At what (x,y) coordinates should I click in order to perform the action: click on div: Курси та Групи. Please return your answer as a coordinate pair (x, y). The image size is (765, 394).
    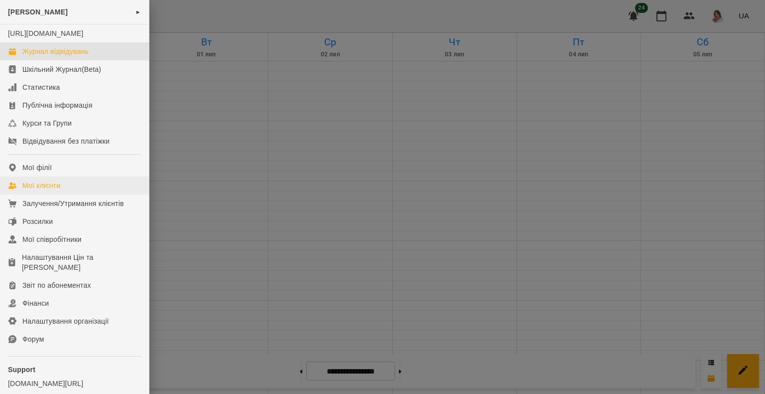
    Looking at the image, I should click on (47, 123).